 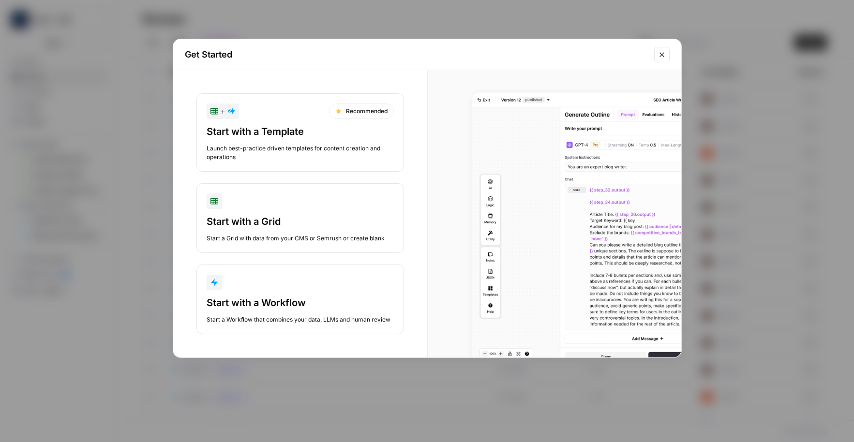 I want to click on h2: Get Started, so click(x=417, y=55).